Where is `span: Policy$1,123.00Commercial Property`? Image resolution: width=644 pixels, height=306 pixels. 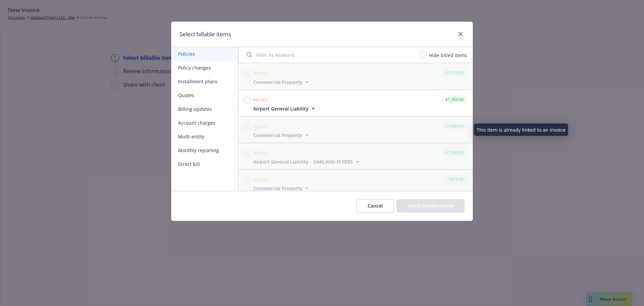 span: Policy$1,123.00Commercial Property is located at coordinates (355, 76).